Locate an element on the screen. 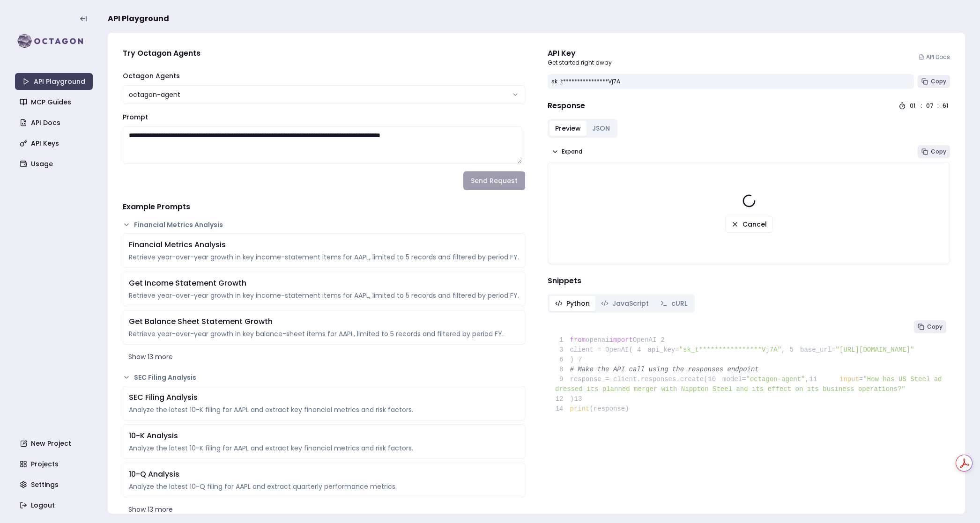 This screenshot has height=523, width=980. h4: Response is located at coordinates (566, 106).